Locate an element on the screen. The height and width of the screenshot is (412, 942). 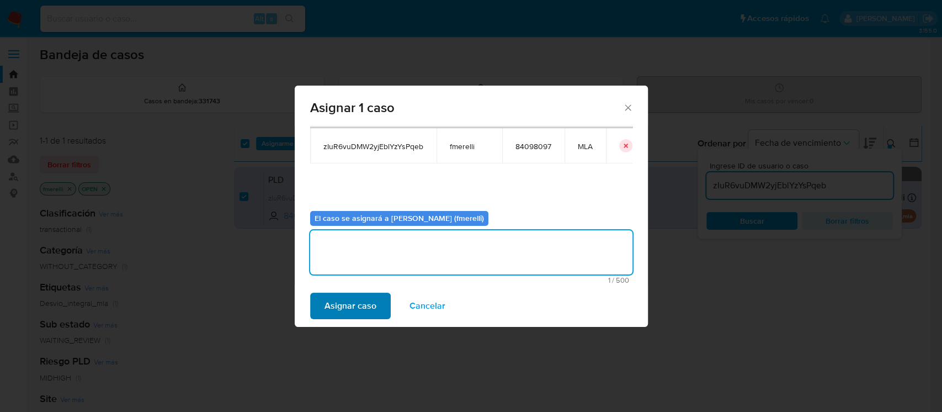
span: Asignar caso is located at coordinates (351, 306).